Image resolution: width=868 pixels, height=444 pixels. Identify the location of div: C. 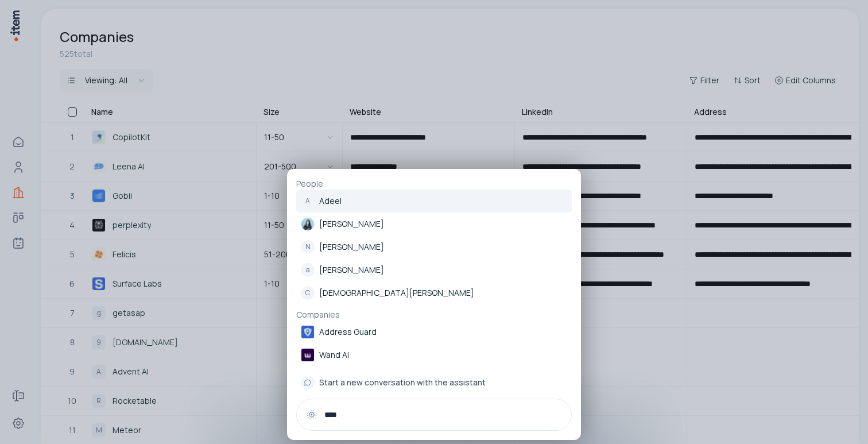
(307, 293).